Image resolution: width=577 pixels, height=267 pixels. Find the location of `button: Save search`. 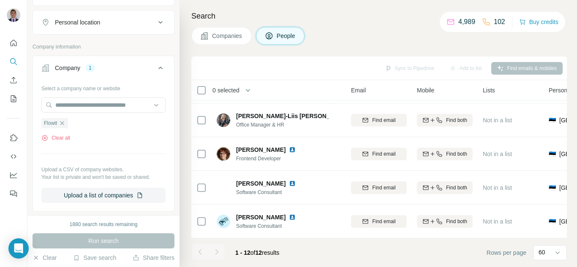

button: Save search is located at coordinates (95, 258).